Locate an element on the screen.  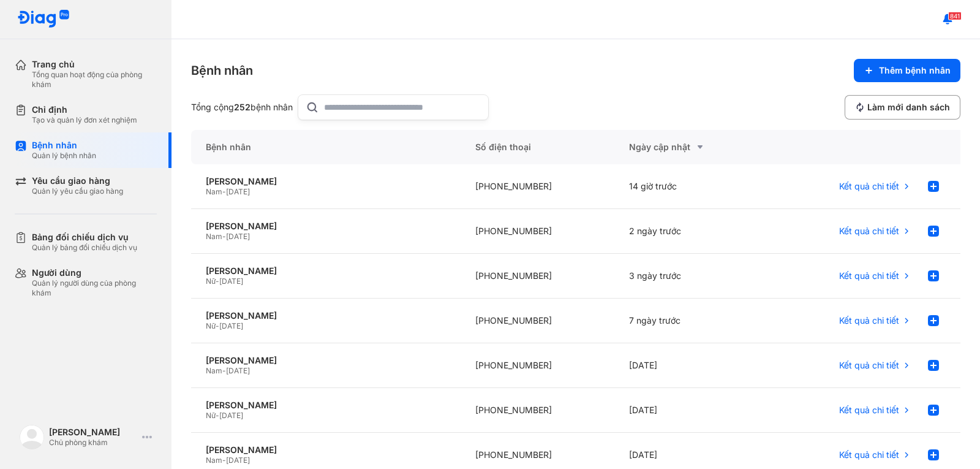
div: Bảng đối chiếu dịch vụ is located at coordinates (84, 237).